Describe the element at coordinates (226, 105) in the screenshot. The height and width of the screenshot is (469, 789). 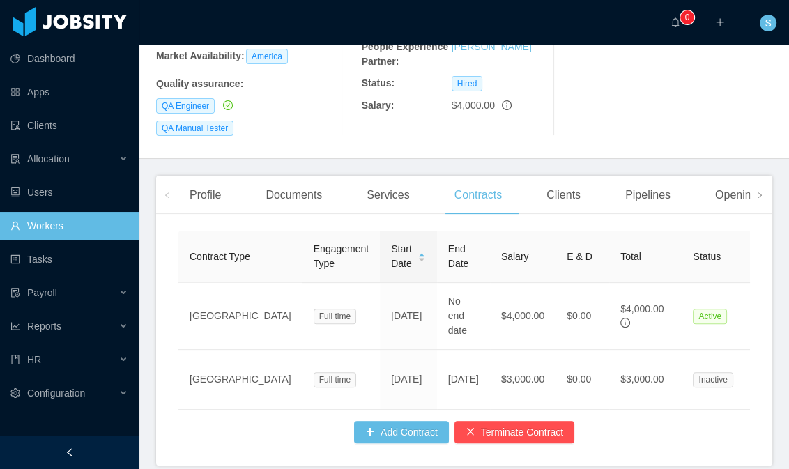
I see `a: icon: check-circle` at that location.